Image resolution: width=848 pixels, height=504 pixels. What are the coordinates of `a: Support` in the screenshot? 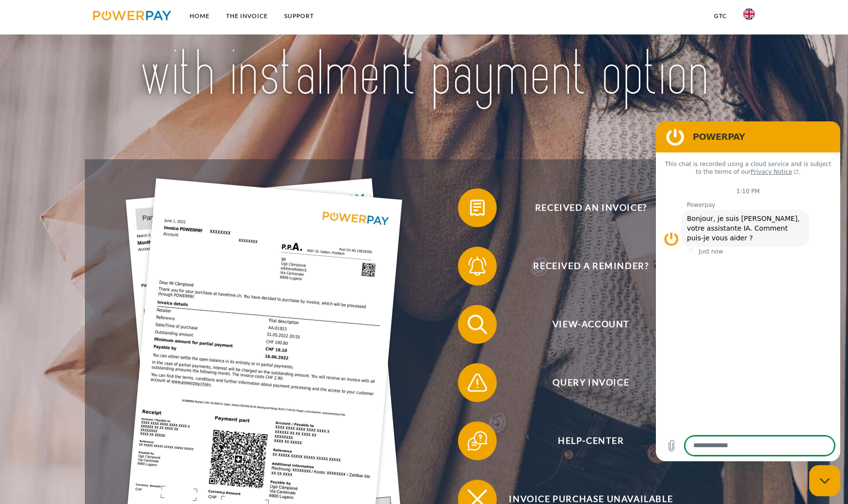 It's located at (299, 16).